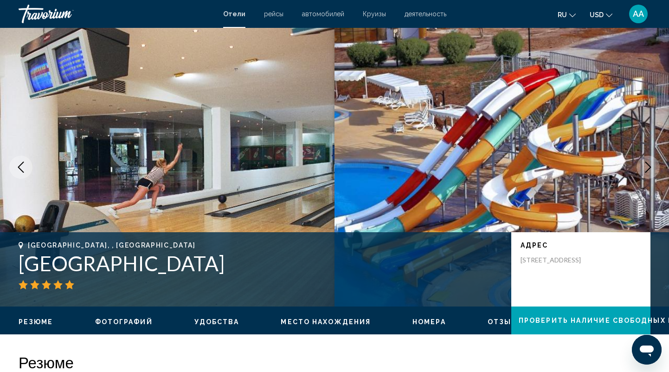 This screenshot has height=372, width=669. What do you see at coordinates (217, 322) in the screenshot?
I see `button: Удобства` at bounding box center [217, 322].